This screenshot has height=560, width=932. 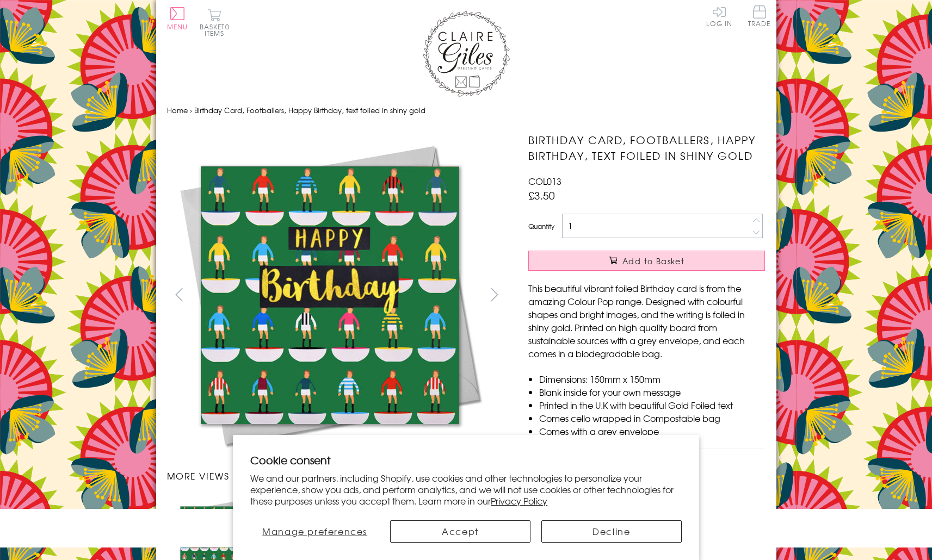 I want to click on button: Decline, so click(x=611, y=532).